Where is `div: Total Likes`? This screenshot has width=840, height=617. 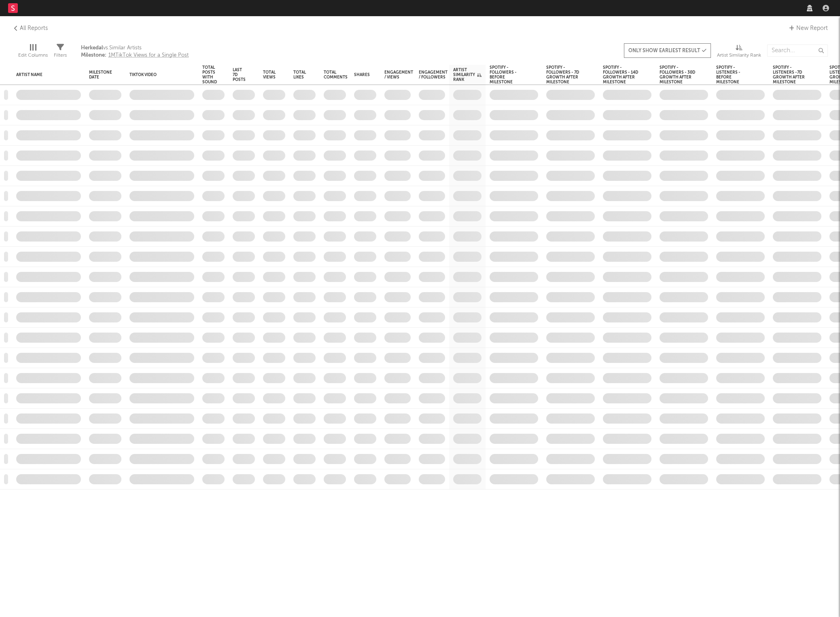
div: Total Likes is located at coordinates (299, 75).